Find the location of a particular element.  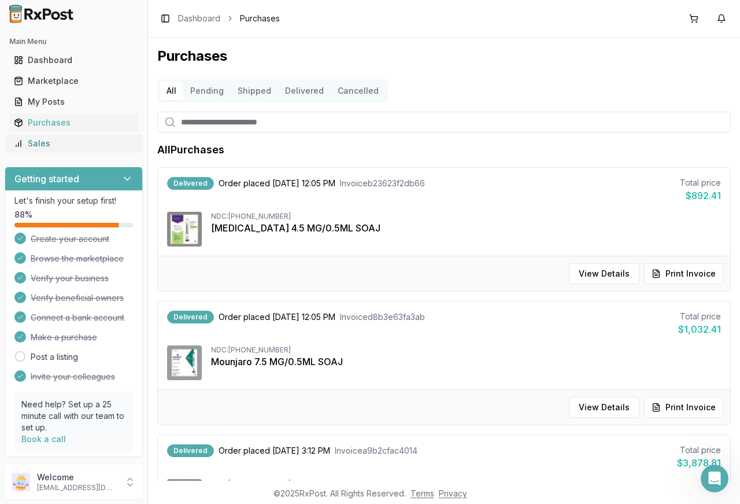

a: My Posts is located at coordinates (73, 102).